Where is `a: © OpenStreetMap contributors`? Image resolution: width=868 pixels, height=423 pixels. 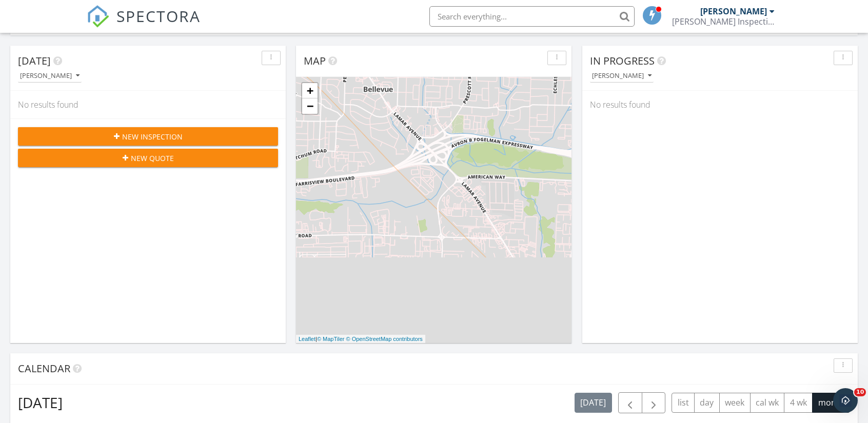 a: © OpenStreetMap contributors is located at coordinates (384, 339).